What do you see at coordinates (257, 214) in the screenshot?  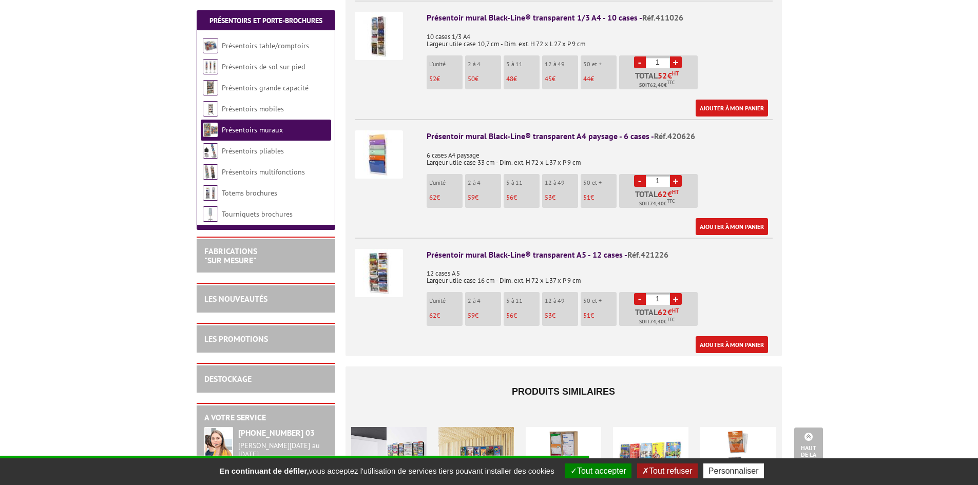 I see `a: Tourniquets brochures` at bounding box center [257, 214].